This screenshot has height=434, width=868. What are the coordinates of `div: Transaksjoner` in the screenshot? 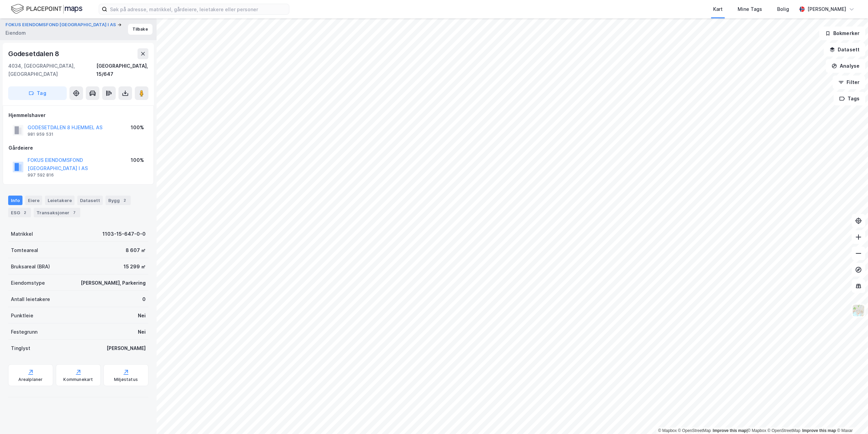 It's located at (57, 213).